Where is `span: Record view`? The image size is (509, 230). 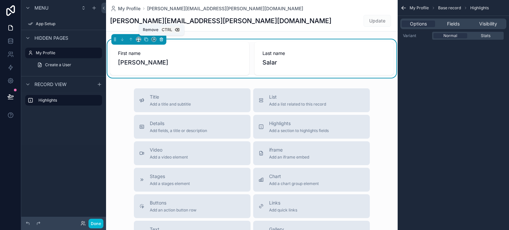
span: Record view is located at coordinates (50, 84).